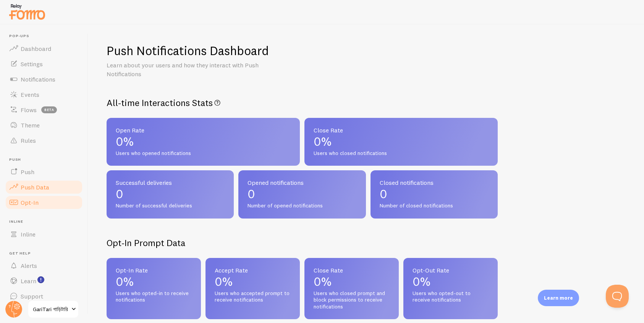  What do you see at coordinates (44, 172) in the screenshot?
I see `a: Push` at bounding box center [44, 172].